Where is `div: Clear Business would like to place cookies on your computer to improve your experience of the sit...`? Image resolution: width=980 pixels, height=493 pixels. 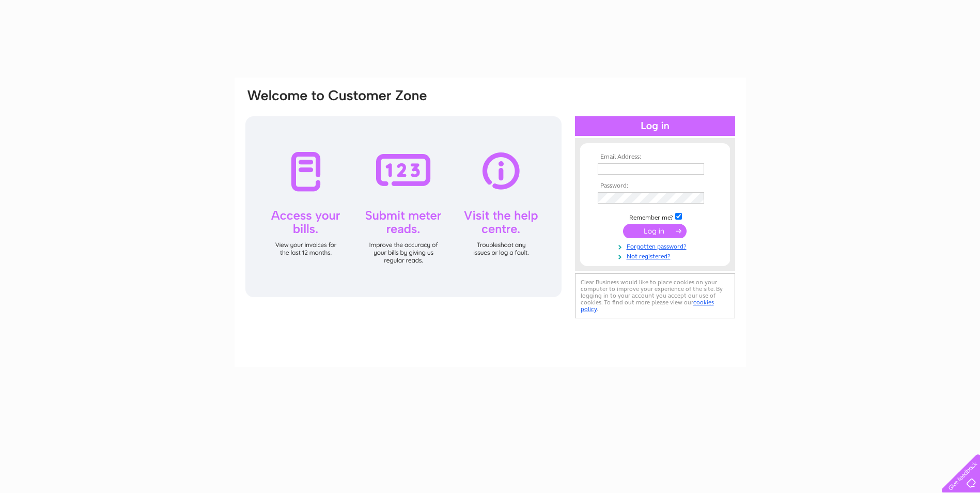
div: Clear Business would like to place cookies on your computer to improve your experience of the sit... is located at coordinates (655, 295).